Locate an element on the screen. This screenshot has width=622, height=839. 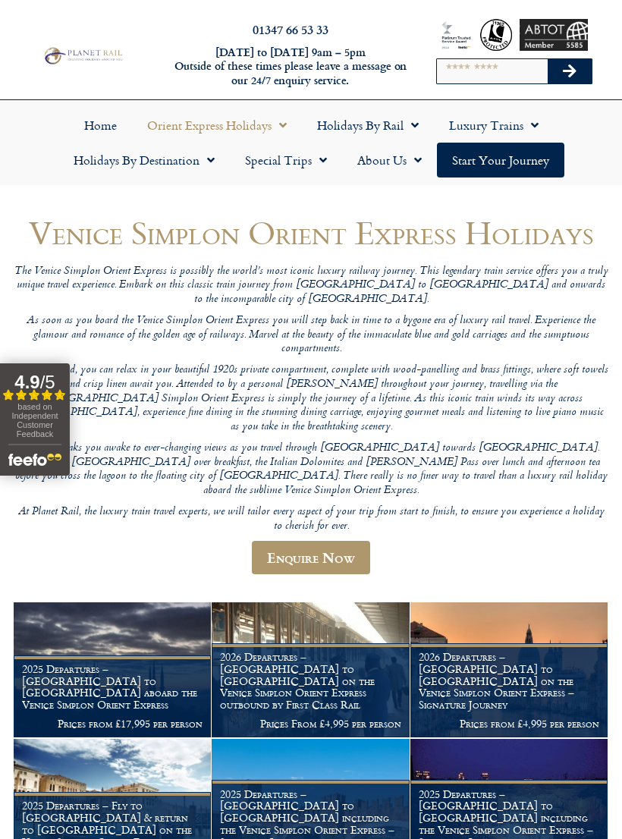
a: Enquire Now is located at coordinates (311, 558).